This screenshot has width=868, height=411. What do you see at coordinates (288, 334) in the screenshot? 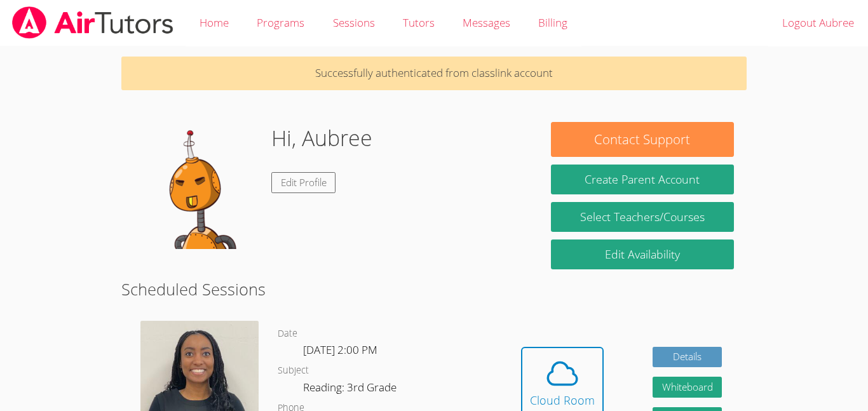
I see `dt: Date` at bounding box center [288, 334].